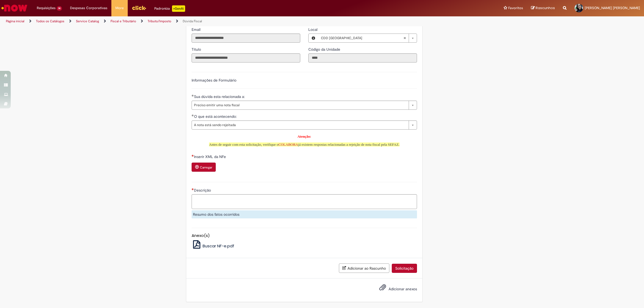 The height and width of the screenshot is (308, 644). What do you see at coordinates (197, 49) in the screenshot?
I see `label: Somente leitura - Título` at bounding box center [197, 49].